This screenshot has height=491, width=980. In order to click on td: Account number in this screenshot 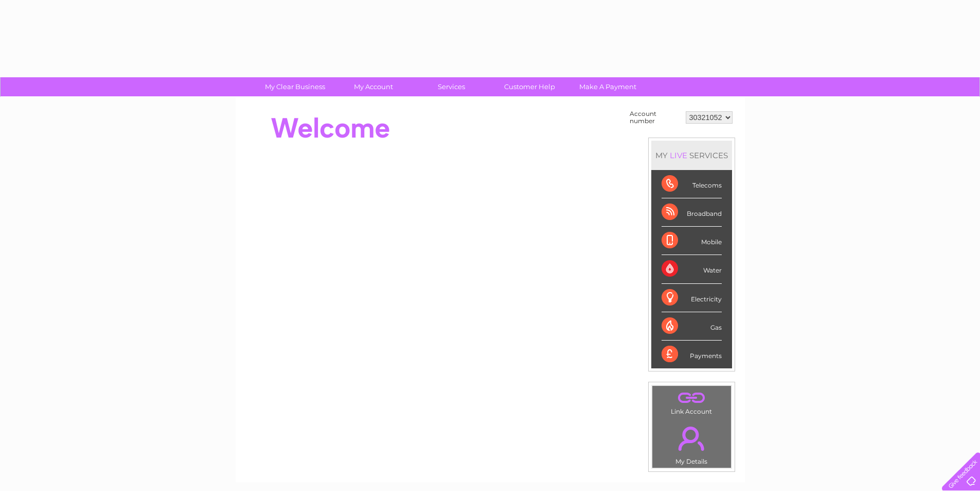, I will do `click(655, 117)`.